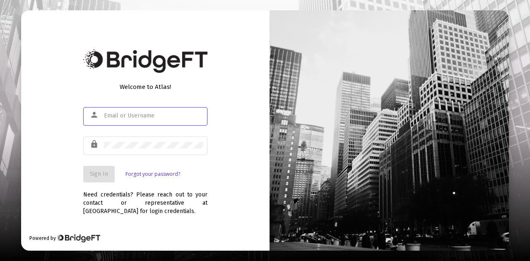 This screenshot has height=261, width=530. I want to click on span: Sign In, so click(99, 174).